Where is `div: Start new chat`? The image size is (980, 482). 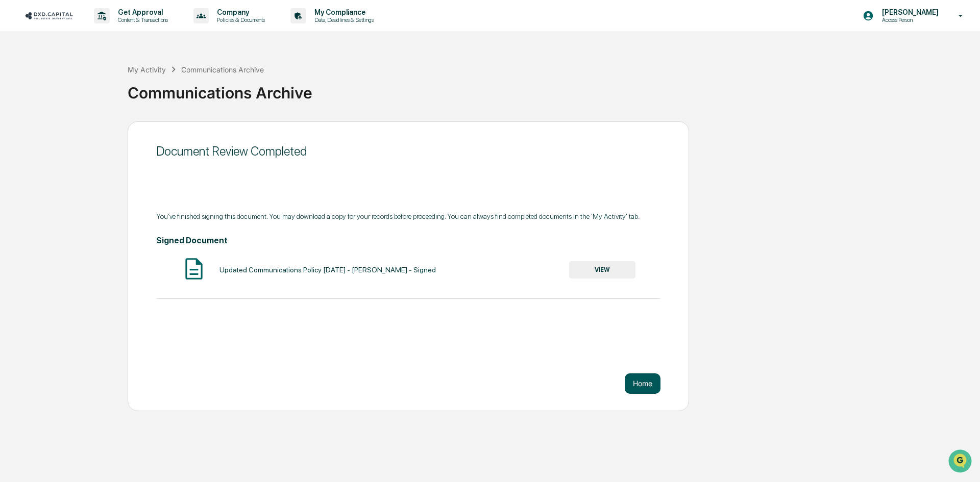
div: Start new chat is located at coordinates (101, 83).